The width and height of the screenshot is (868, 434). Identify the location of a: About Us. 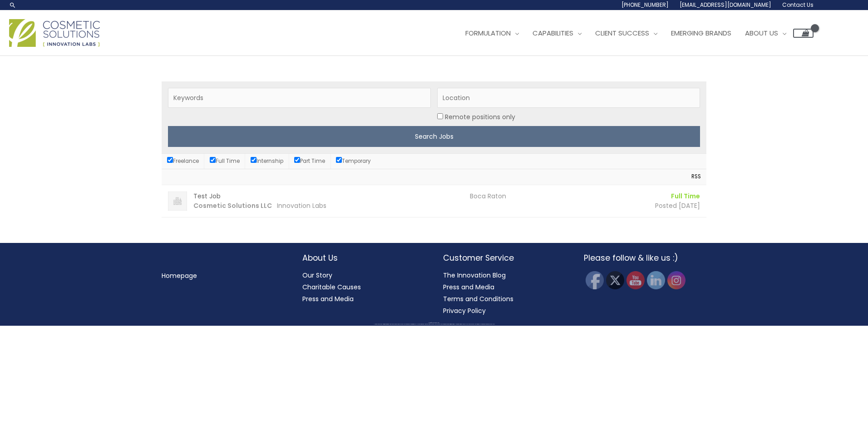
(765, 33).